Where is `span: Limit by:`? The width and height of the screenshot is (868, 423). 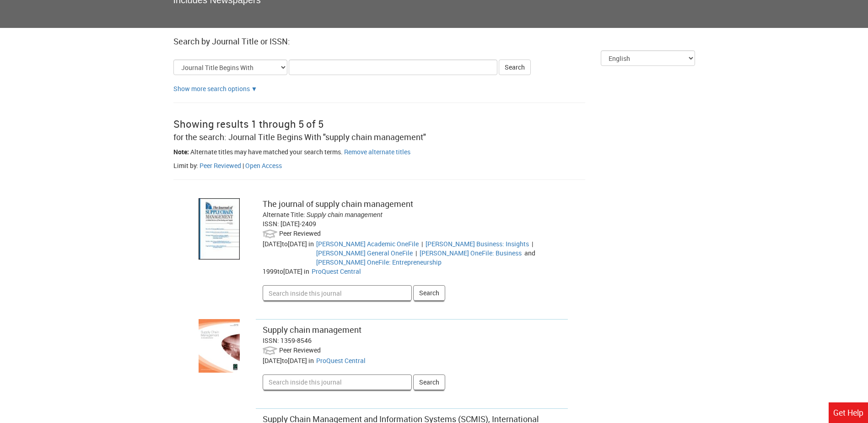
span: Limit by: is located at coordinates (186, 165).